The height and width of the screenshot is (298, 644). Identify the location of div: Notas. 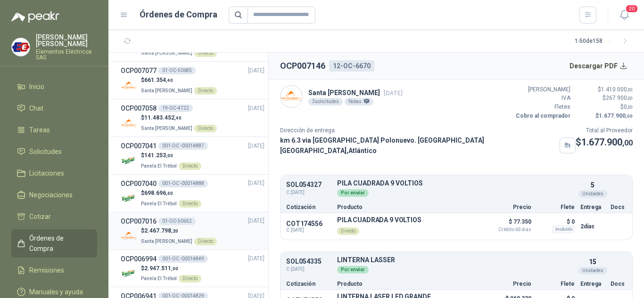
(359, 101).